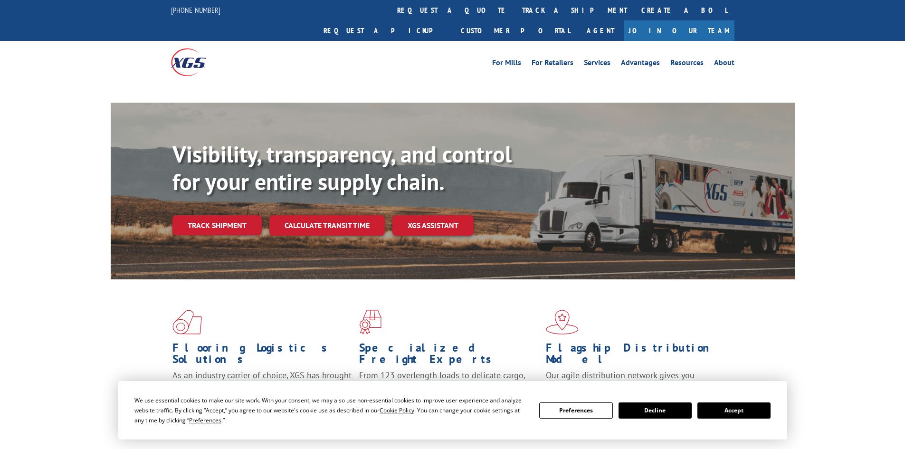 The height and width of the screenshot is (449, 905). Describe the element at coordinates (655, 410) in the screenshot. I see `button: Decline` at that location.